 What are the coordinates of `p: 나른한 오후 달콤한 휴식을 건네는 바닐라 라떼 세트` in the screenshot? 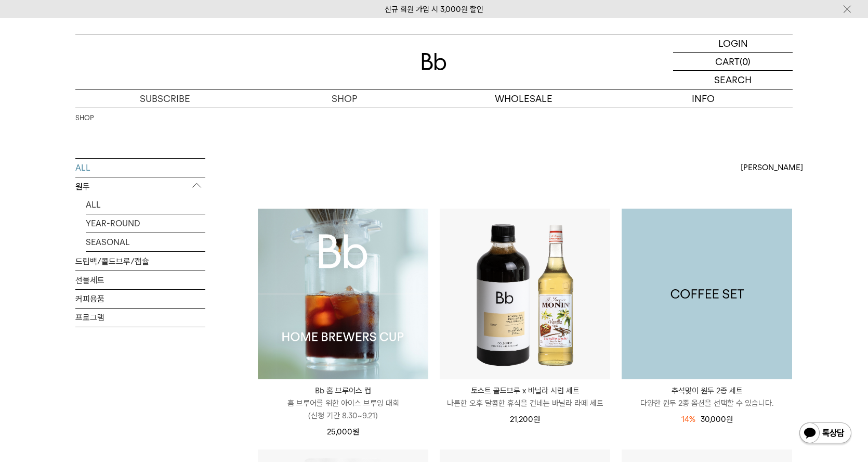 It's located at (525, 403).